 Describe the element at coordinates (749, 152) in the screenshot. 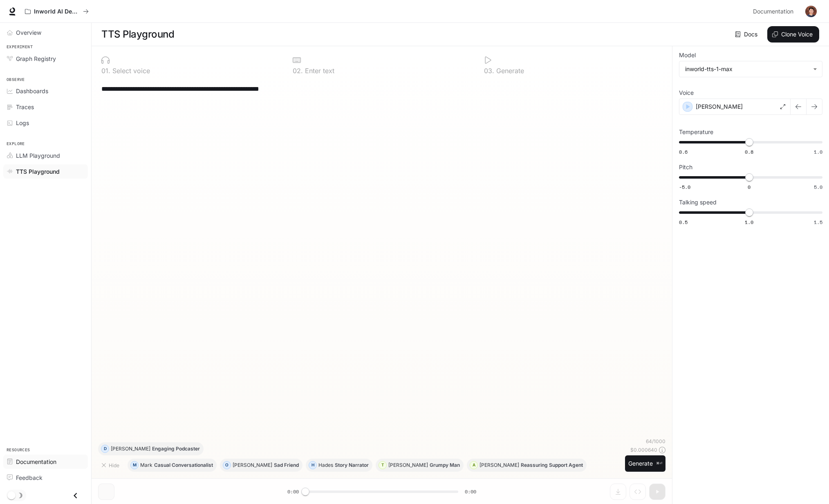

I see `span: 0.8` at that location.